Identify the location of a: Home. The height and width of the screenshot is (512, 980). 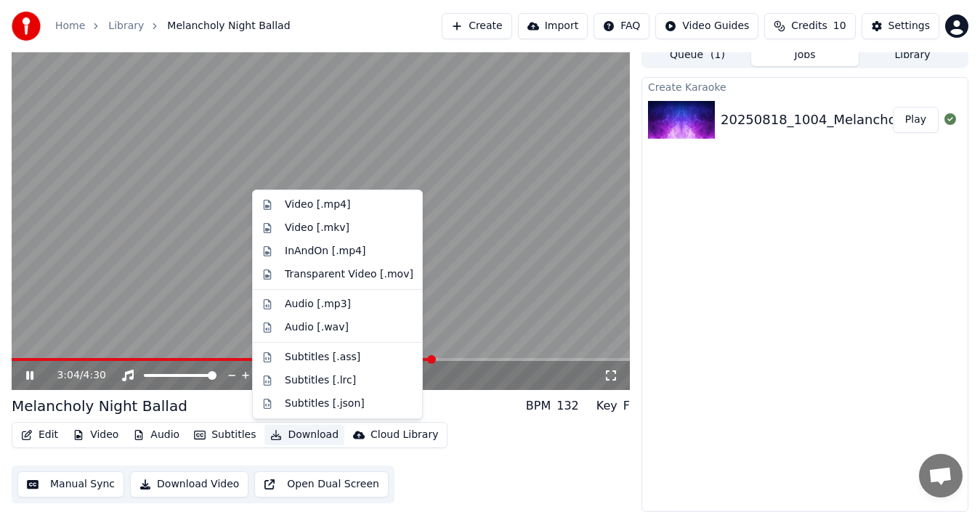
(70, 26).